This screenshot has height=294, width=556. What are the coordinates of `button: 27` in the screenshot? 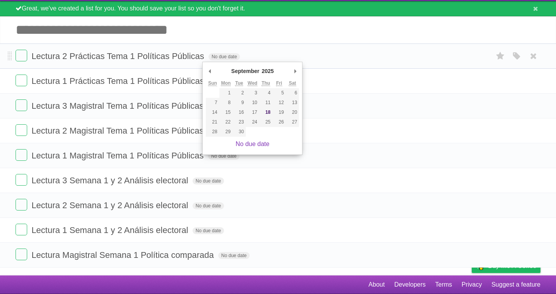 It's located at (292, 122).